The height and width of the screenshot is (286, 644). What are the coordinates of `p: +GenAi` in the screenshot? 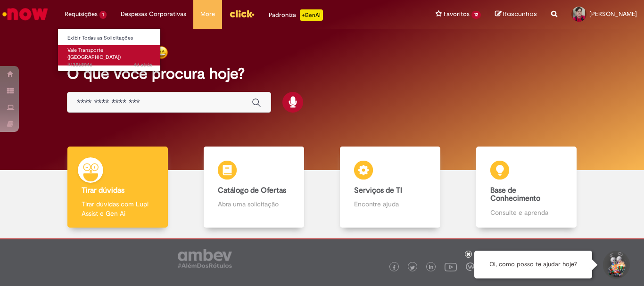 It's located at (311, 15).